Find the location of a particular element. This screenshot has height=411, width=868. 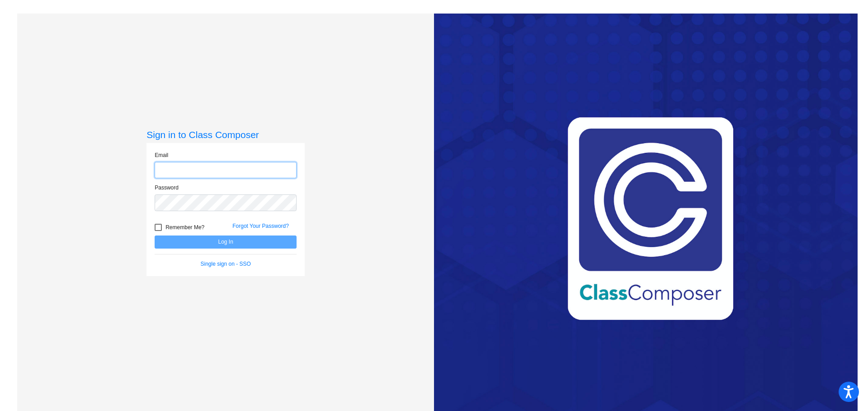

a: Forgot Your Password? is located at coordinates (260, 226).